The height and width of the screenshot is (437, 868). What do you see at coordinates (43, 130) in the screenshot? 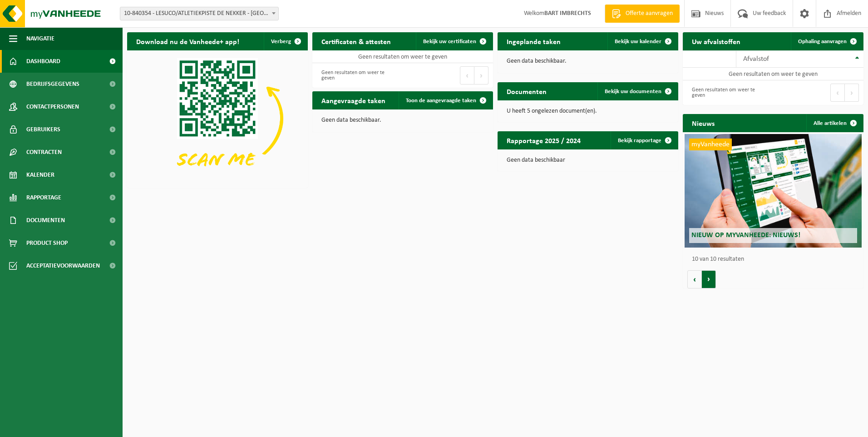
I see `span: Gebruikers` at bounding box center [43, 130].